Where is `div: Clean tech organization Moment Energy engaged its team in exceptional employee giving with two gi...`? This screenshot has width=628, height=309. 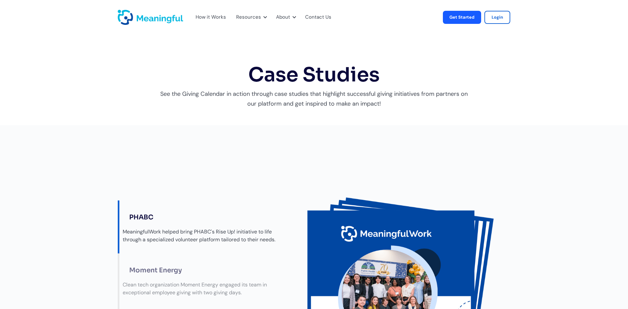 div: Clean tech organization Moment Energy engaged its team in exceptional employee giving with two gi... is located at coordinates (205, 289).